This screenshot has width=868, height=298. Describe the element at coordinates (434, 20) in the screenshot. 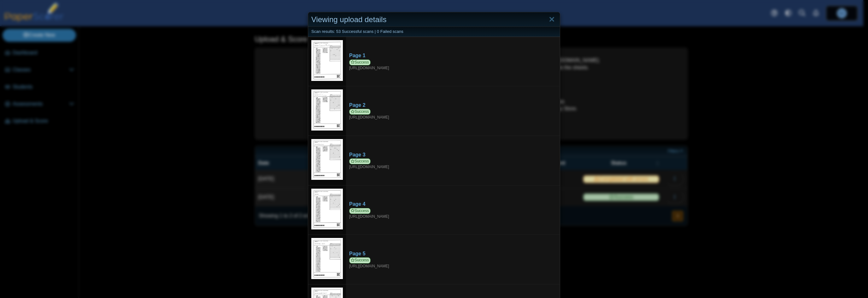

I see `div: Viewing upload details` at that location.